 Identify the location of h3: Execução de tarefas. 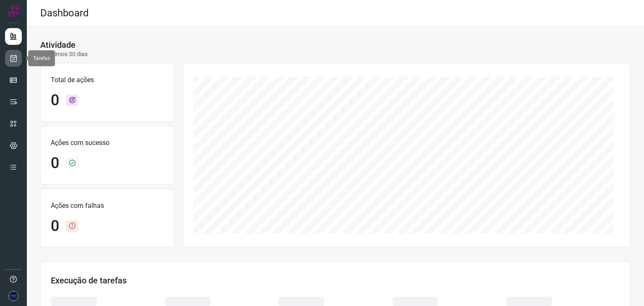
(336, 280).